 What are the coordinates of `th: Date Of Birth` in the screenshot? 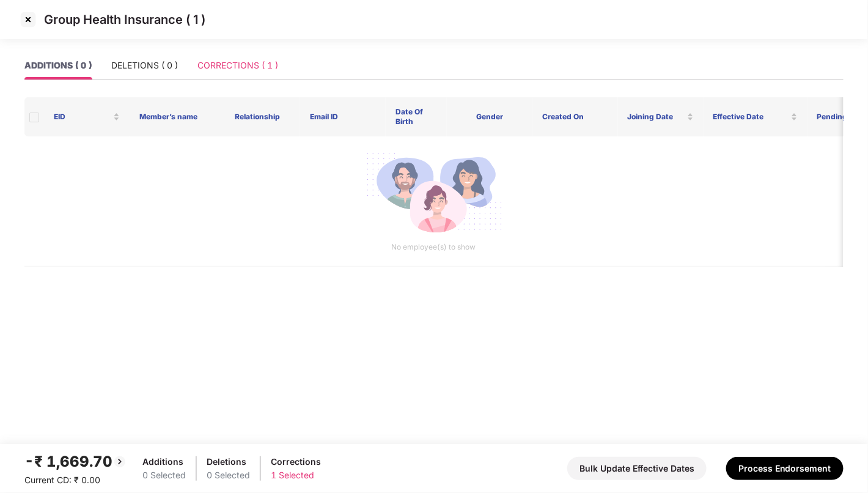 It's located at (416, 117).